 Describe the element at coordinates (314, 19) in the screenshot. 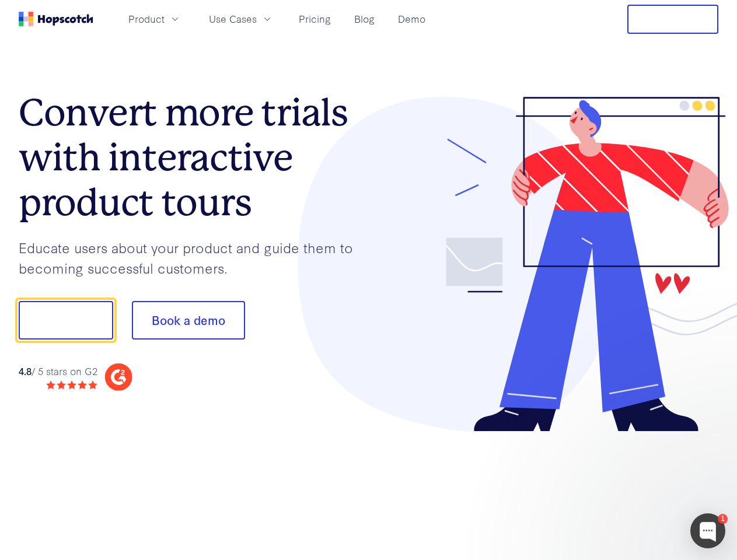

I see `a: Pricing` at that location.